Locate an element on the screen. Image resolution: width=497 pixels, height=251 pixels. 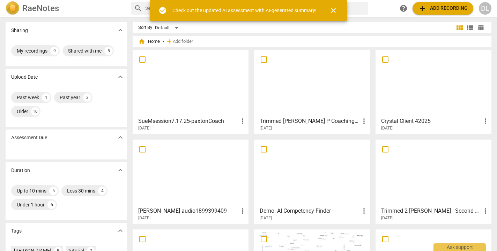
h3: Crystal Client 42025 is located at coordinates (431, 121).